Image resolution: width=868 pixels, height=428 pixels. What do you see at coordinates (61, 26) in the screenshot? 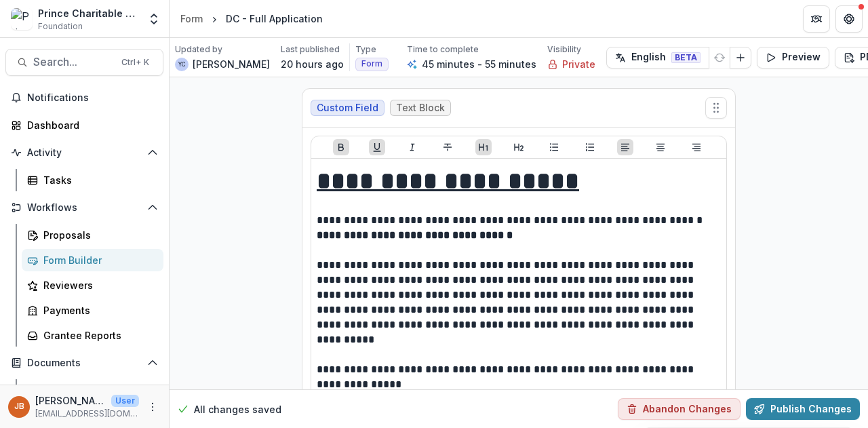
I see `span: Foundation` at bounding box center [61, 26].